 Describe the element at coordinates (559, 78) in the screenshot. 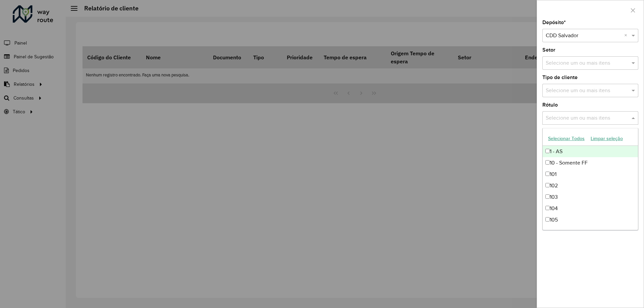

I see `label: Tipo de cliente` at that location.